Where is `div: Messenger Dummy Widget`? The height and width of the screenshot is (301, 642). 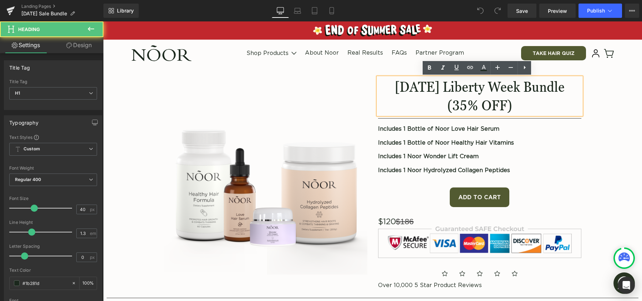
div: Messenger Dummy Widget is located at coordinates (521, 262).